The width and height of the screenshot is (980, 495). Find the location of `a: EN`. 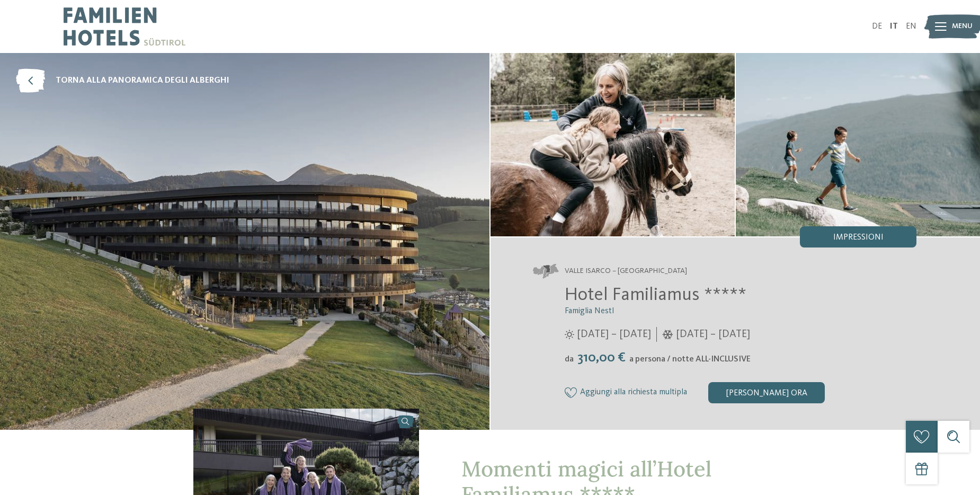

a: EN is located at coordinates (912, 26).